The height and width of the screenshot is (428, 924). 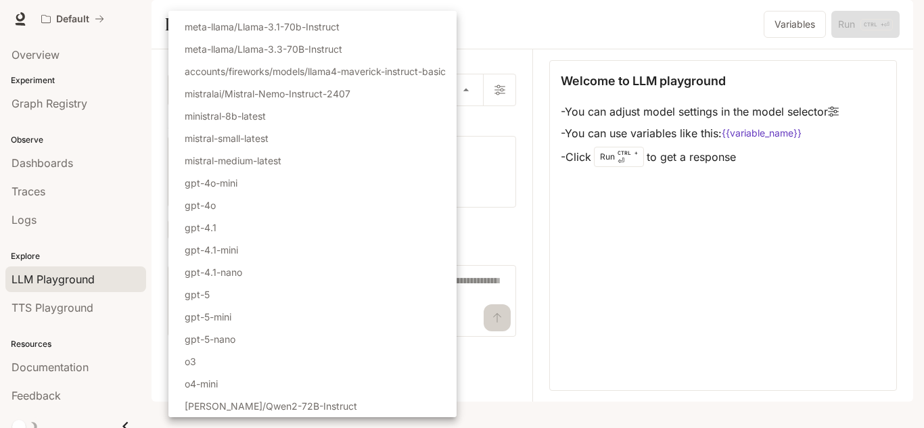 I want to click on p: gpt-4o, so click(x=200, y=205).